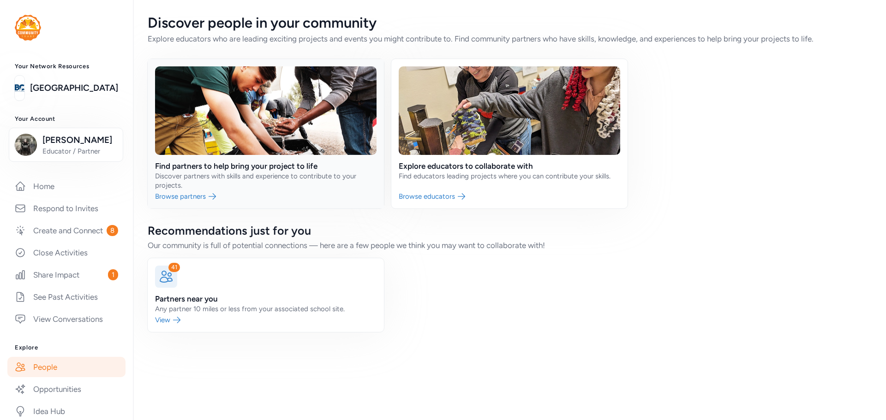  I want to click on a: People, so click(66, 367).